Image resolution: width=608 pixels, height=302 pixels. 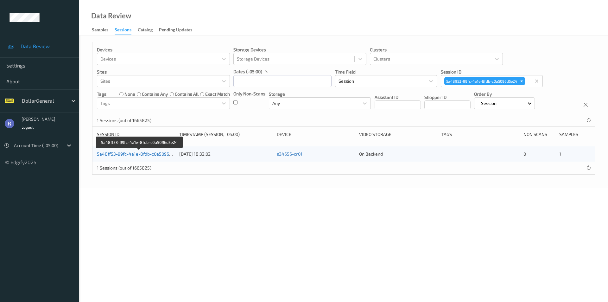 I want to click on label: contains all, so click(x=186, y=94).